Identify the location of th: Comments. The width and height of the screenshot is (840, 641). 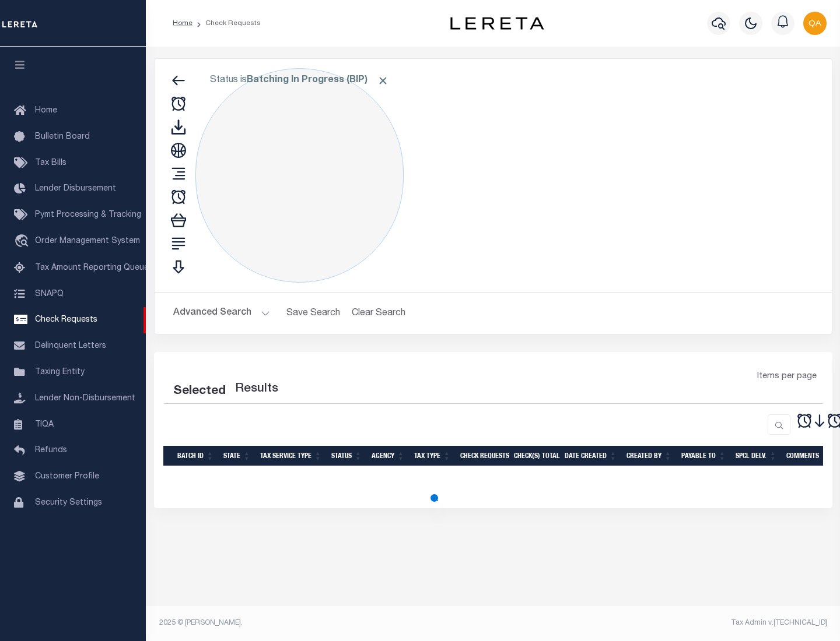
(808, 456).